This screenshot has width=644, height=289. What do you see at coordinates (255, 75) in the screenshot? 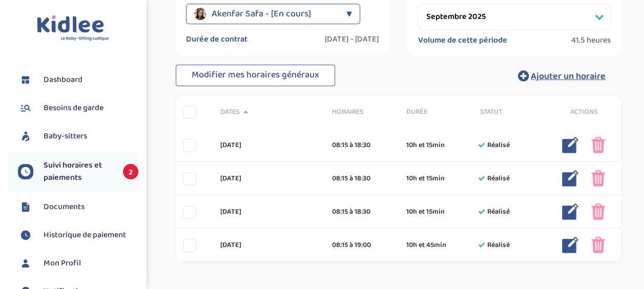
I see `span: Modifier mes horaires généraux` at bounding box center [255, 75].